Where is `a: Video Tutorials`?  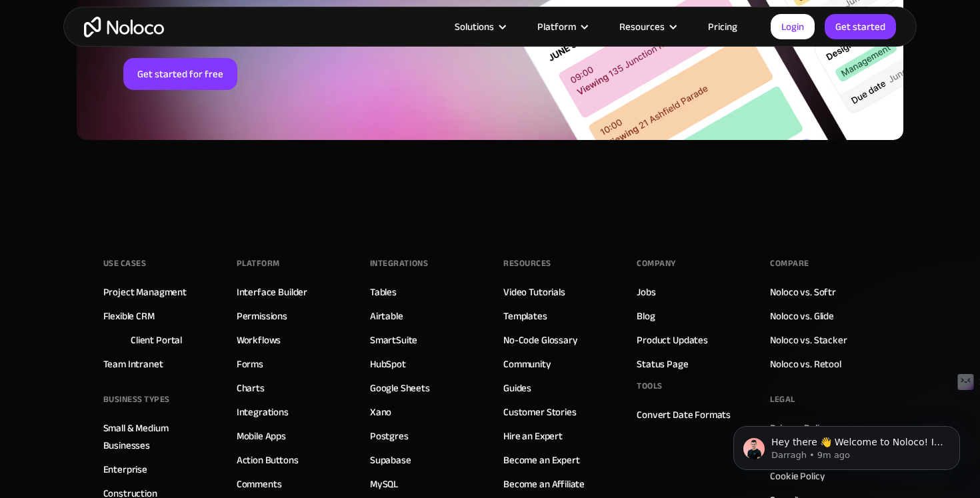 a: Video Tutorials is located at coordinates (533, 292).